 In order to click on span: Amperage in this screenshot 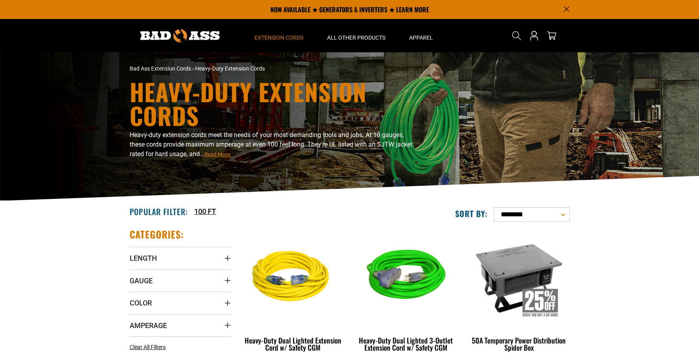, I will do `click(148, 325)`.